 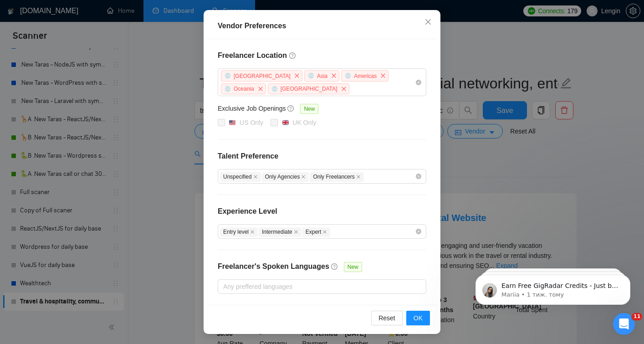 I want to click on div: message notification from Mariia, 1 тиж. тому. Earn Free GigRadar Credits - Just by Sharing Your ..., so click(x=91, y=35).